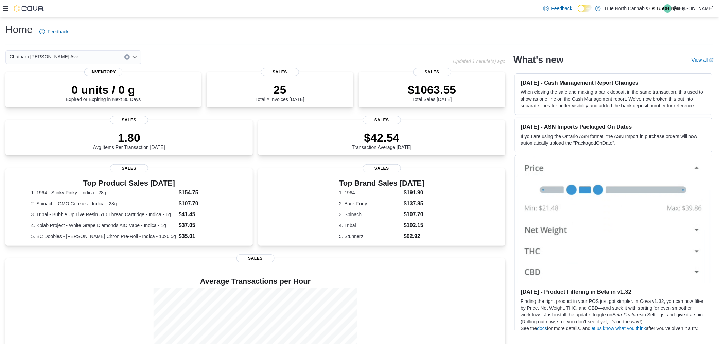 The height and width of the screenshot is (344, 719). What do you see at coordinates (630, 8) in the screenshot?
I see `p: True North Cannabis Co.` at bounding box center [630, 8].